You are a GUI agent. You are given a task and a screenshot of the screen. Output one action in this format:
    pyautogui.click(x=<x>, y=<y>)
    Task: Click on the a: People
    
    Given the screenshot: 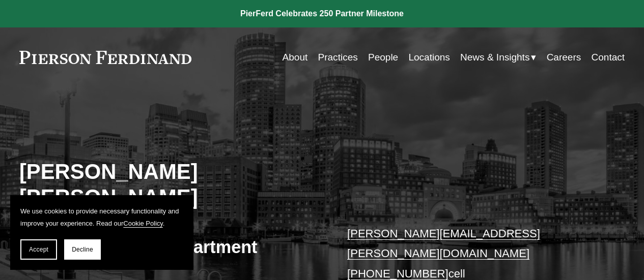 What is the action you would take?
    pyautogui.click(x=383, y=58)
    